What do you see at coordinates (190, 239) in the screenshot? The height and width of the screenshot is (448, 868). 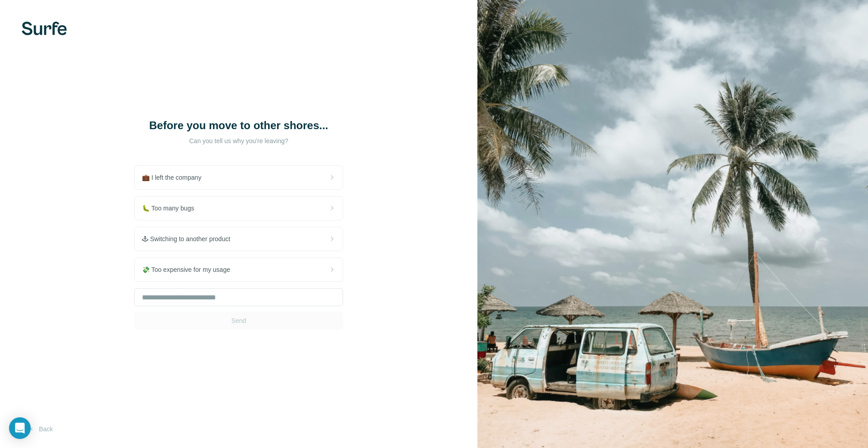 I see `span: 🕹 Switching to another product` at bounding box center [190, 239].